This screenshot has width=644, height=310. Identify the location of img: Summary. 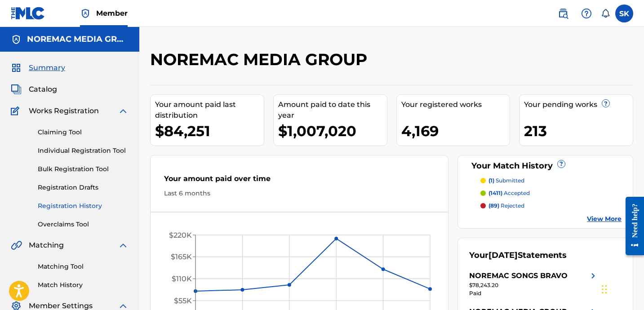
(16, 68).